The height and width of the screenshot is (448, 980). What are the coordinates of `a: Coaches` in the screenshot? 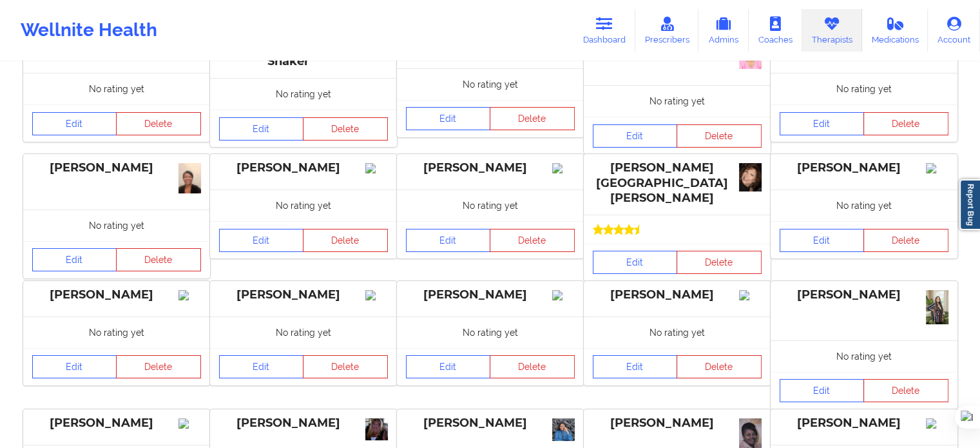 It's located at (775, 31).